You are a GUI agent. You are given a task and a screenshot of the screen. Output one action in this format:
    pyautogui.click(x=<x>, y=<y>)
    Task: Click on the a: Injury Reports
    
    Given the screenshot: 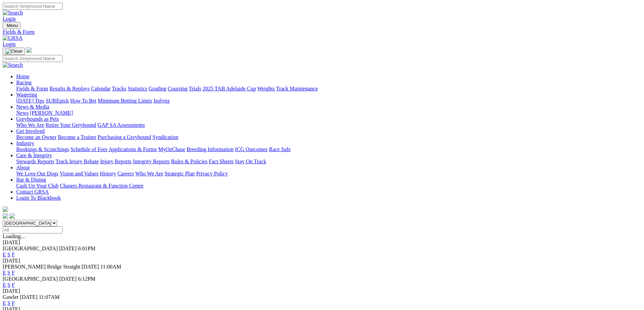 What is the action you would take?
    pyautogui.click(x=116, y=161)
    